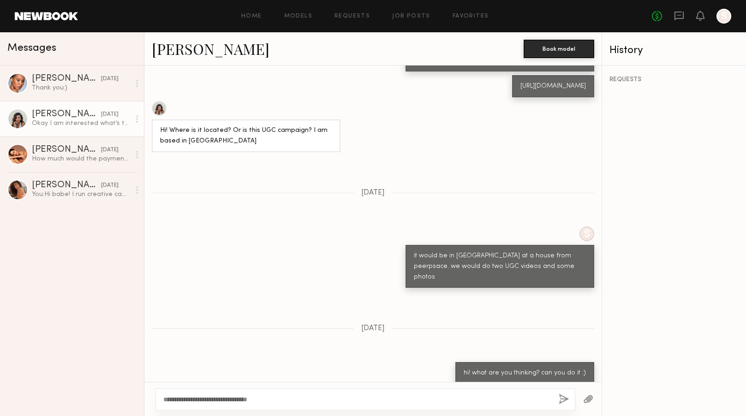  What do you see at coordinates (724, 16) in the screenshot?
I see `a: S` at bounding box center [724, 16].